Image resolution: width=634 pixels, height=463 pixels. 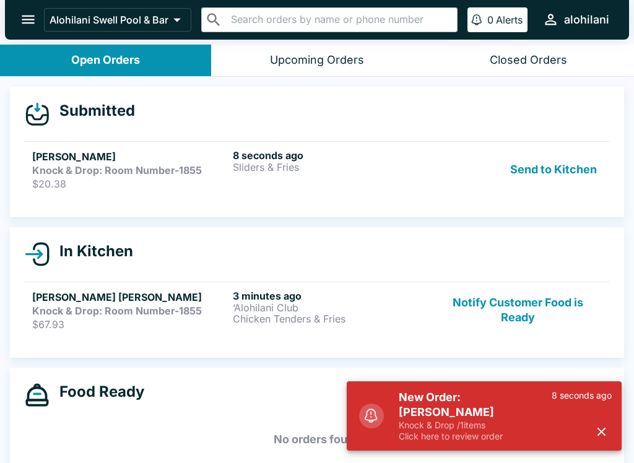 What do you see at coordinates (575, 19) in the screenshot?
I see `button: alohilani` at bounding box center [575, 19].